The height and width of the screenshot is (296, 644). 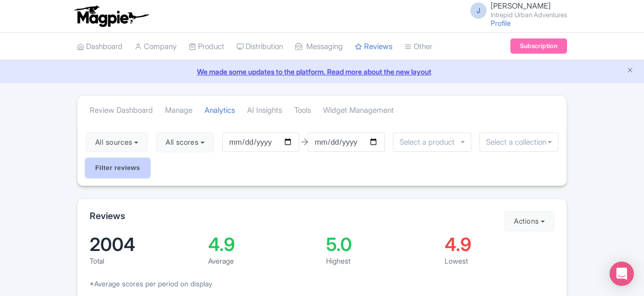 What do you see at coordinates (529, 15) in the screenshot?
I see `small: Intrepid Urban Adventures` at bounding box center [529, 15].